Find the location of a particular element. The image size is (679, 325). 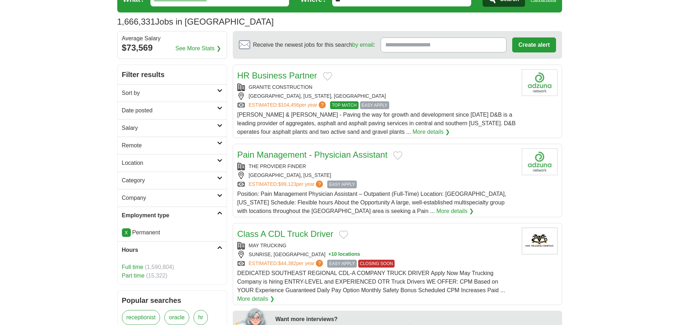

a: Pain Management - Physician Assistant is located at coordinates (312, 154).